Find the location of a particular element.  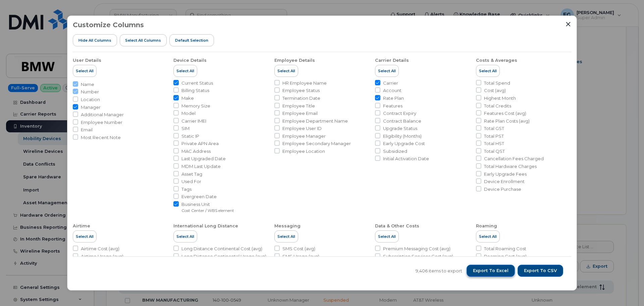

span: Used For is located at coordinates (191, 181).